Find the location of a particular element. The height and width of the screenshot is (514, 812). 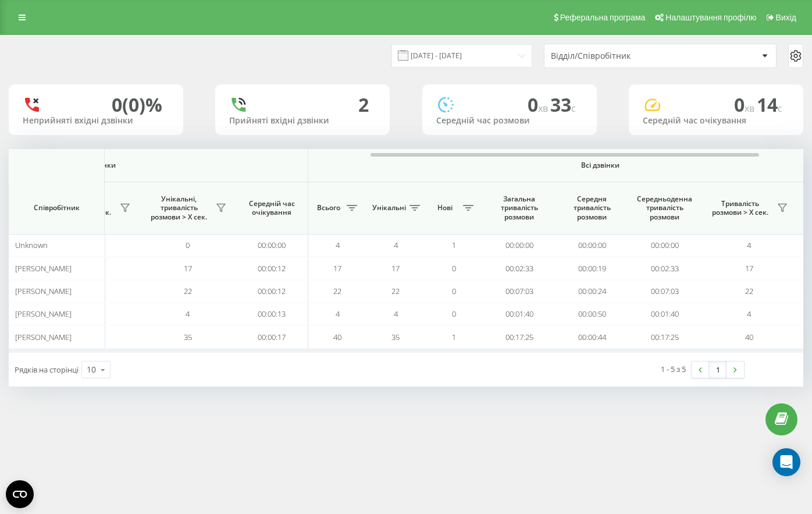

span: Unknown is located at coordinates (31, 245).